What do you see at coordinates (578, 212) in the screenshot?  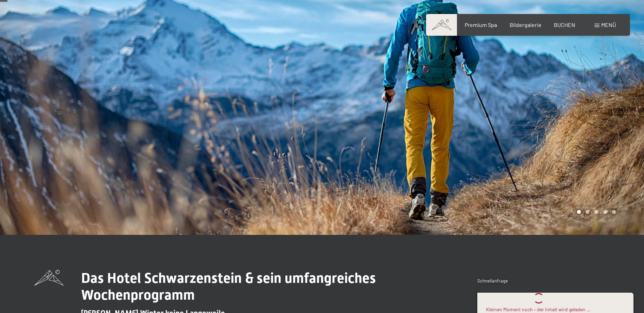 I see `div: Carousel Page 1 (Current Slide)` at bounding box center [578, 212].